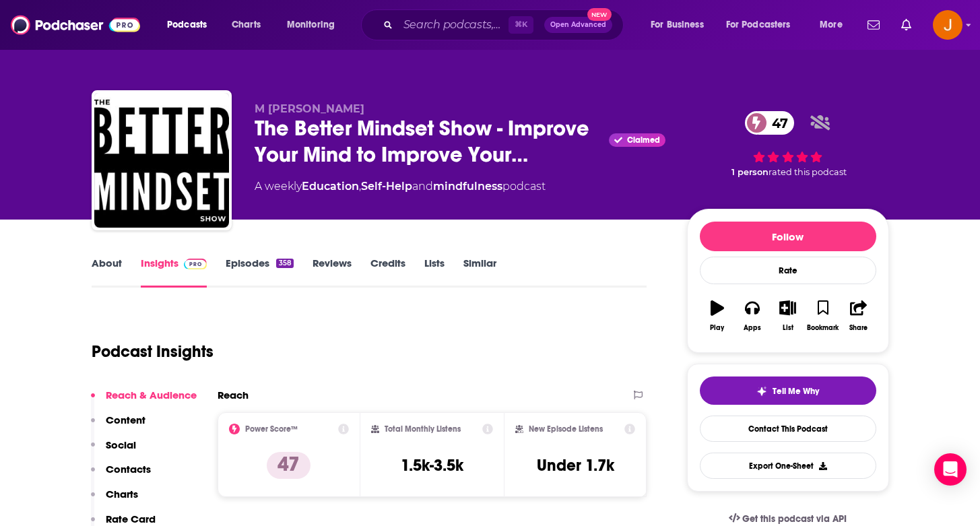  What do you see at coordinates (75, 25) in the screenshot?
I see `img: Podchaser - Follow, Share and Rate Podcasts` at bounding box center [75, 25].